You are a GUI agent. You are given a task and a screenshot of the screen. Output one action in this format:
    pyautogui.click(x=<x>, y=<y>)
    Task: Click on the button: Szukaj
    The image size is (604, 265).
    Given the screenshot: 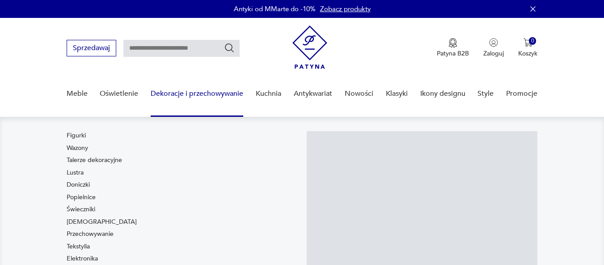 What is the action you would take?
    pyautogui.click(x=229, y=48)
    